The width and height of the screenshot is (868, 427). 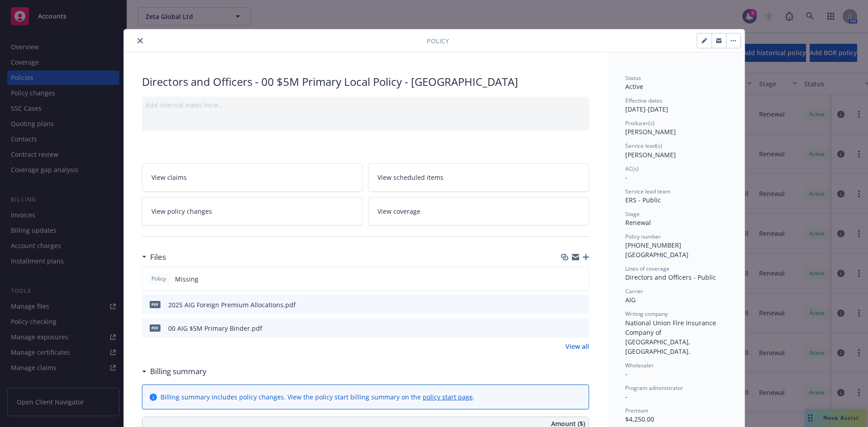 I want to click on div: Files, so click(x=153, y=257).